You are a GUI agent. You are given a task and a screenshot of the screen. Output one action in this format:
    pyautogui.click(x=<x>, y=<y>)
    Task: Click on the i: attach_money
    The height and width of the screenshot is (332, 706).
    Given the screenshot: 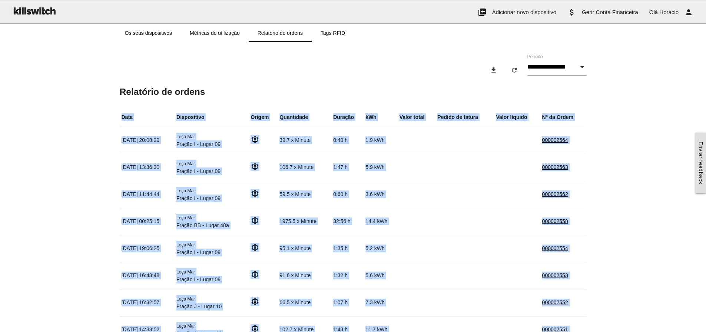 What is the action you would take?
    pyautogui.click(x=572, y=12)
    